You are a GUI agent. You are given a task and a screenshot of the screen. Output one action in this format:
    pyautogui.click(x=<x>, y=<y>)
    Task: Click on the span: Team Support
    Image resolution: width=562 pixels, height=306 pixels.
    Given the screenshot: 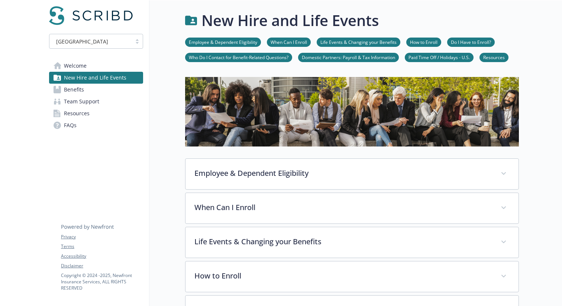 What is the action you would take?
    pyautogui.click(x=81, y=101)
    